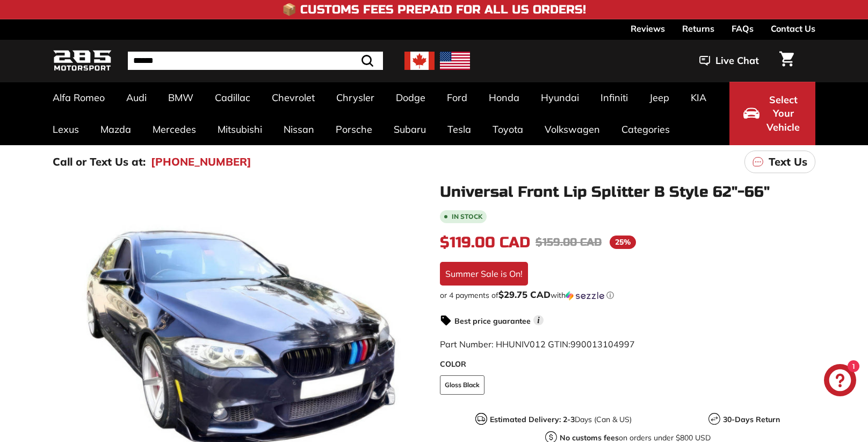 This screenshot has width=868, height=442. I want to click on a: Honda, so click(504, 97).